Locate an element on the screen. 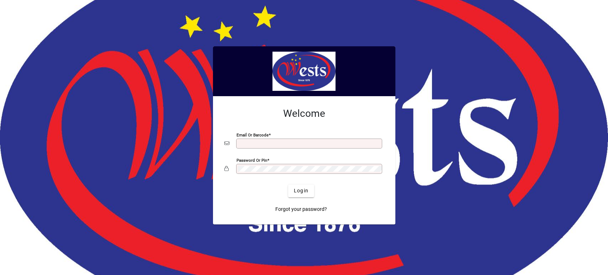  h2: Welcome is located at coordinates (304, 114).